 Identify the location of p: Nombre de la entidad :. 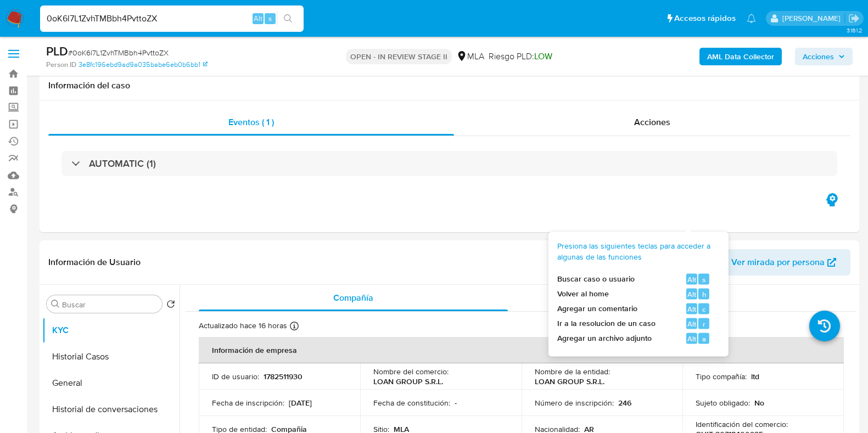
(572, 372).